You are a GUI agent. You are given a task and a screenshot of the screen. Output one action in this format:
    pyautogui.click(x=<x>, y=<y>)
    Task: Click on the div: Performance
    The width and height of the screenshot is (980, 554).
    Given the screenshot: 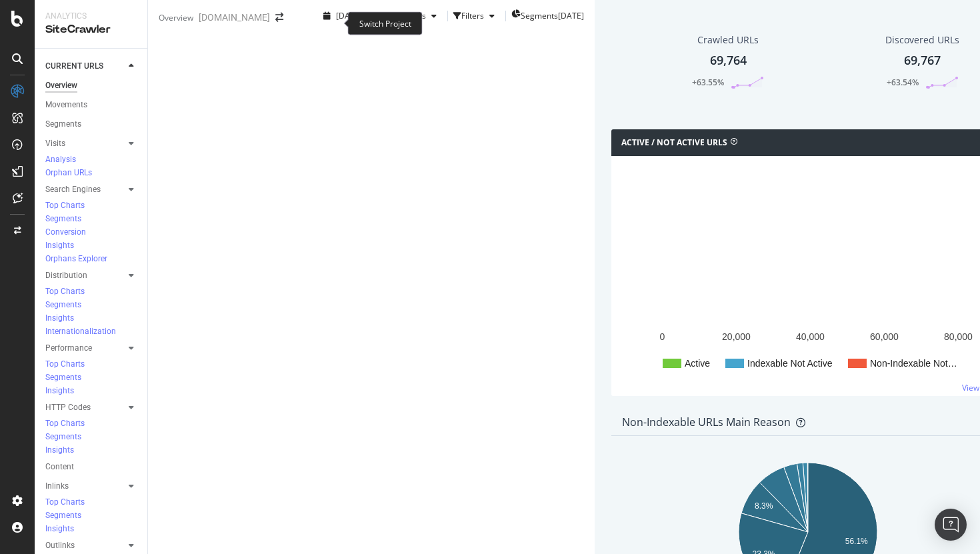 What is the action you would take?
    pyautogui.click(x=69, y=348)
    